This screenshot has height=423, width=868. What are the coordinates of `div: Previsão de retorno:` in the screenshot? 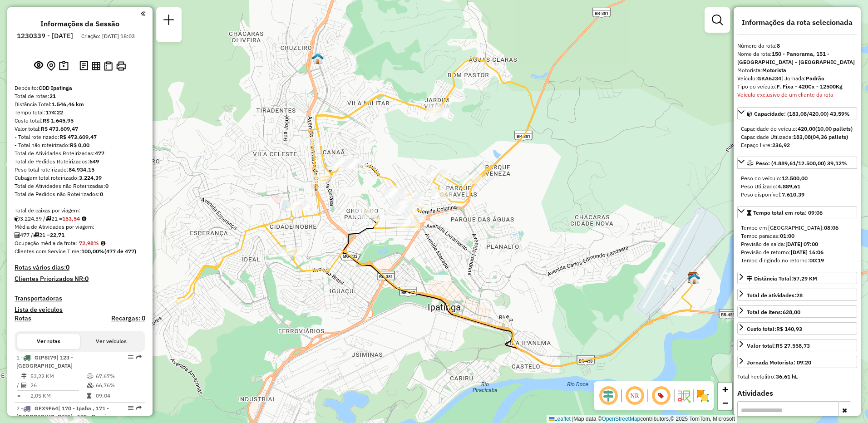 It's located at (797, 253).